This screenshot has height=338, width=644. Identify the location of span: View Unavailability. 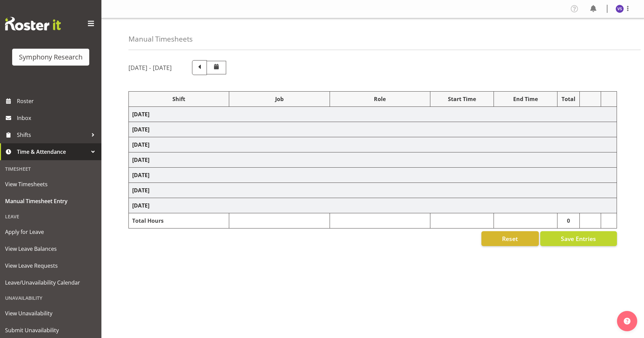
(51, 313).